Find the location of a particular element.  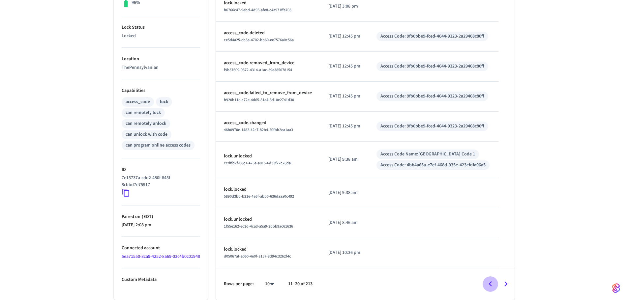

span: 46b0970e-1482-42c7-82b4-20fbb2ea1aa3 is located at coordinates (258, 130).